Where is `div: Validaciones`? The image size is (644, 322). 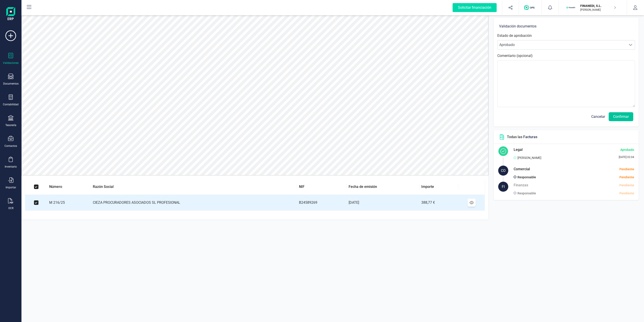
div: Validaciones is located at coordinates (11, 63).